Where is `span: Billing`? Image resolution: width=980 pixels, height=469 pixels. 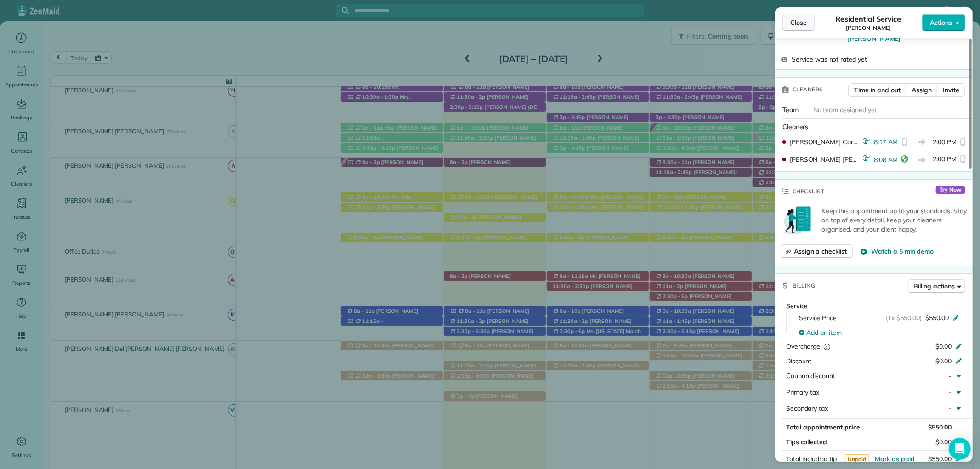
span: Billing is located at coordinates (804, 286).